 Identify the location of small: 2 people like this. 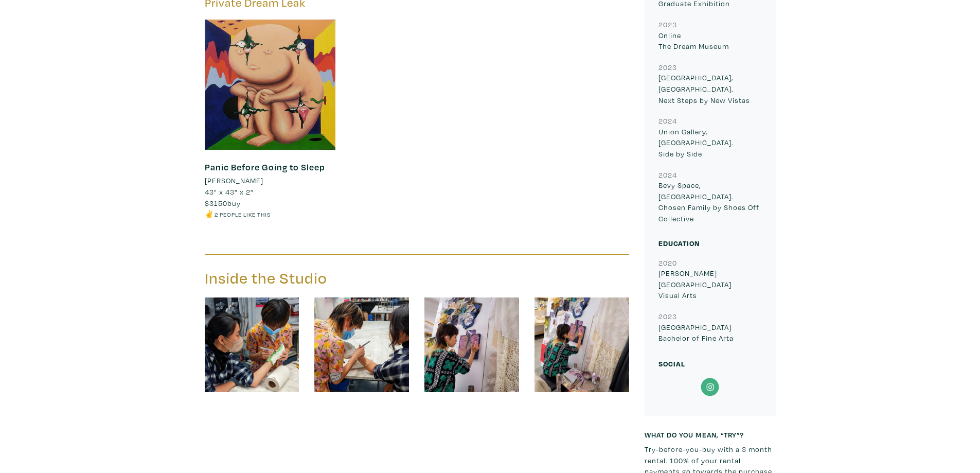
(242, 214).